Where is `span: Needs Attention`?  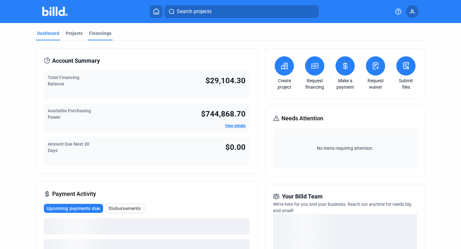
span: Needs Attention is located at coordinates (302, 118).